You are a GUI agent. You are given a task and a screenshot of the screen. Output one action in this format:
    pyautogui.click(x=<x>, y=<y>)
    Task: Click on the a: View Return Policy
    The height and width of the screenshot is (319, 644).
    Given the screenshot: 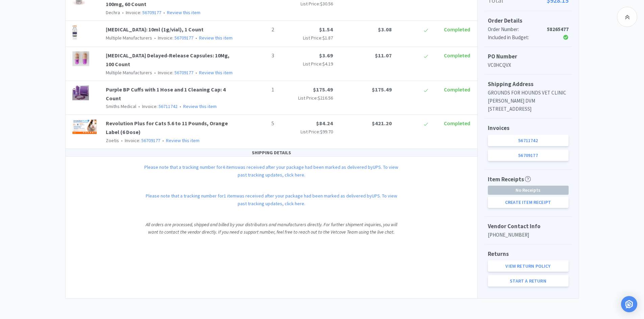 What is the action you would take?
    pyautogui.click(x=528, y=266)
    